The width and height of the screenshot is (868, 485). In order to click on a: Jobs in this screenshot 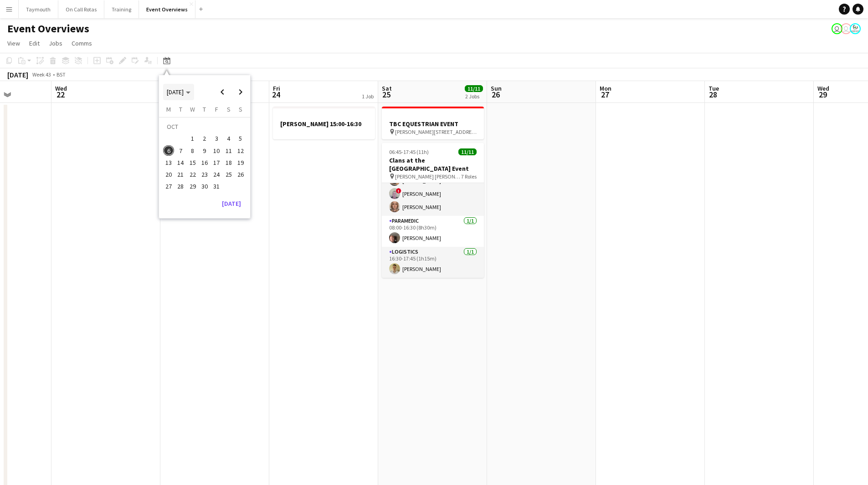, I will do `click(56, 43)`.